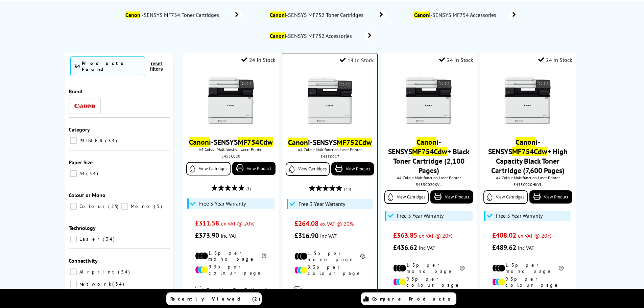 The width and height of the screenshot is (644, 308). I want to click on a: Canoni-SENSYSMF754Cdw+ High Capacity Black Toner Cartridge (7,600 Pages), so click(528, 156).